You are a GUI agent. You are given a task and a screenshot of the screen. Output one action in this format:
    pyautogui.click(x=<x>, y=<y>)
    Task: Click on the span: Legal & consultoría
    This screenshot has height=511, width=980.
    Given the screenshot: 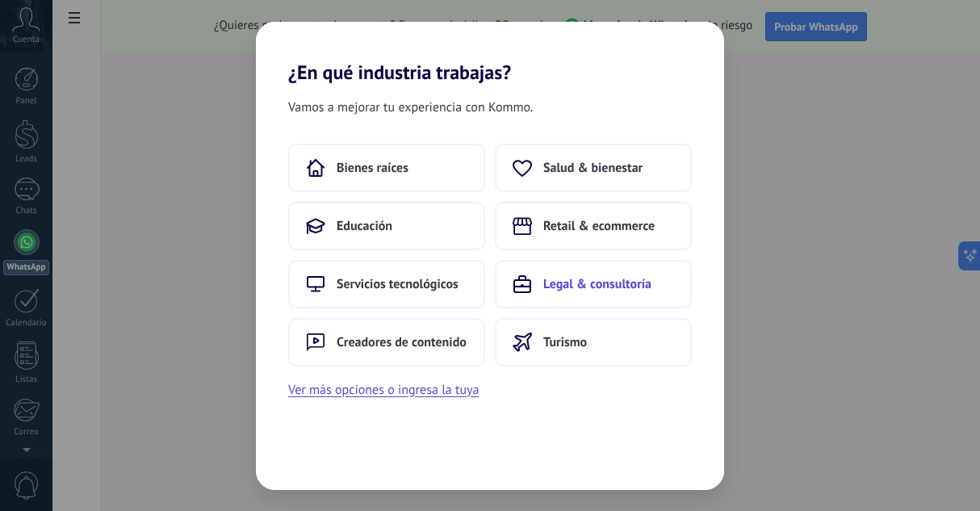 What is the action you would take?
    pyautogui.click(x=597, y=284)
    